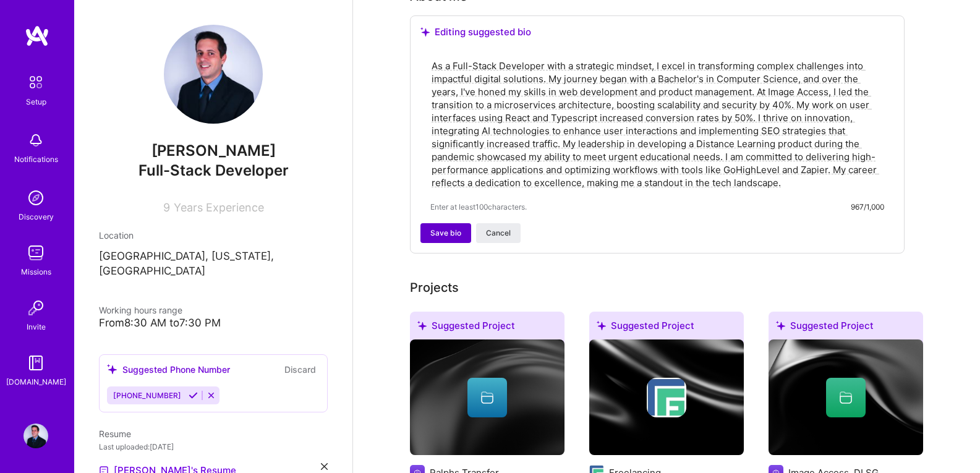 The image size is (980, 473). Describe the element at coordinates (168, 369) in the screenshot. I see `div: Suggested Phone Number` at that location.